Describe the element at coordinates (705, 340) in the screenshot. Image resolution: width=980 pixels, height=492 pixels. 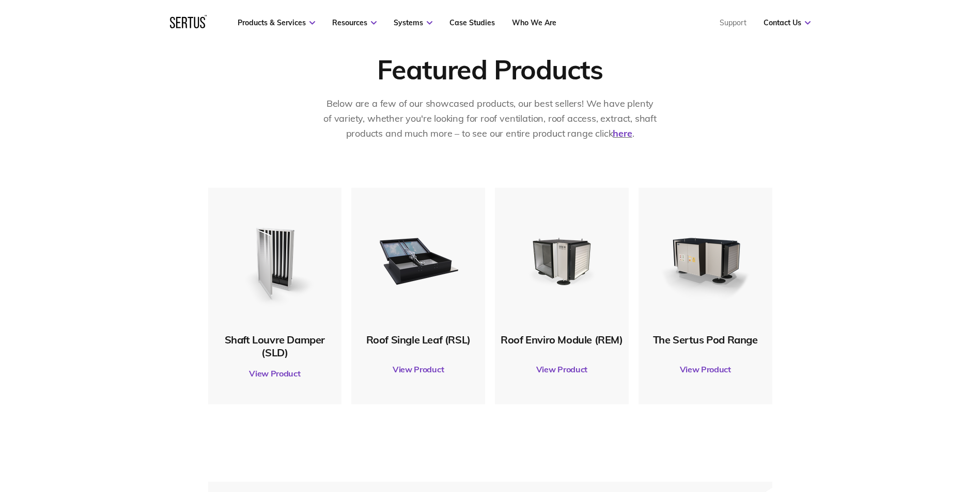
I see `div: The Sertus Pod Range` at that location.